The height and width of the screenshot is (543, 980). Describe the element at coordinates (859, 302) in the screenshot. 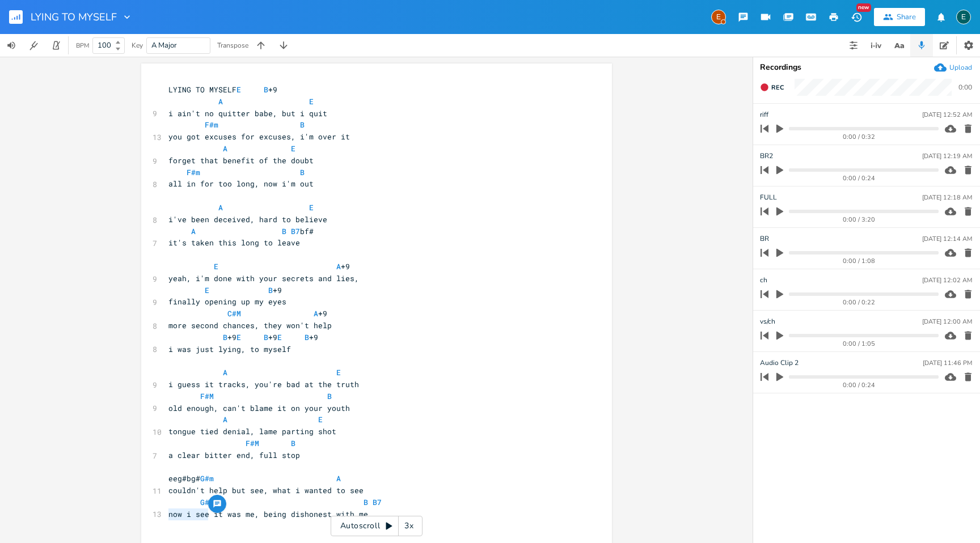

I see `div: 0:00 / 0:22` at that location.